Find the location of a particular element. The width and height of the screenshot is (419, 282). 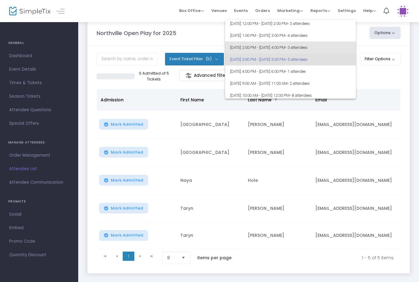

span: • 2 attendees is located at coordinates (299, 83).